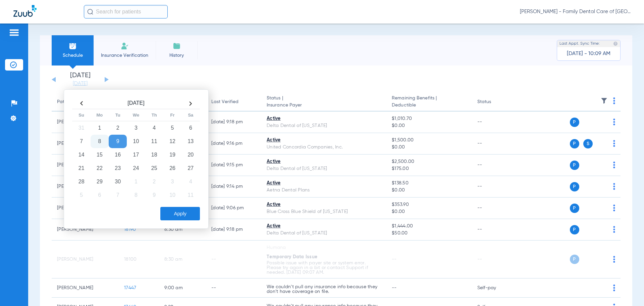 This screenshot has height=306, width=644. Describe the element at coordinates (324, 147) in the screenshot. I see `div: United Concordia Companies, Inc.` at that location.